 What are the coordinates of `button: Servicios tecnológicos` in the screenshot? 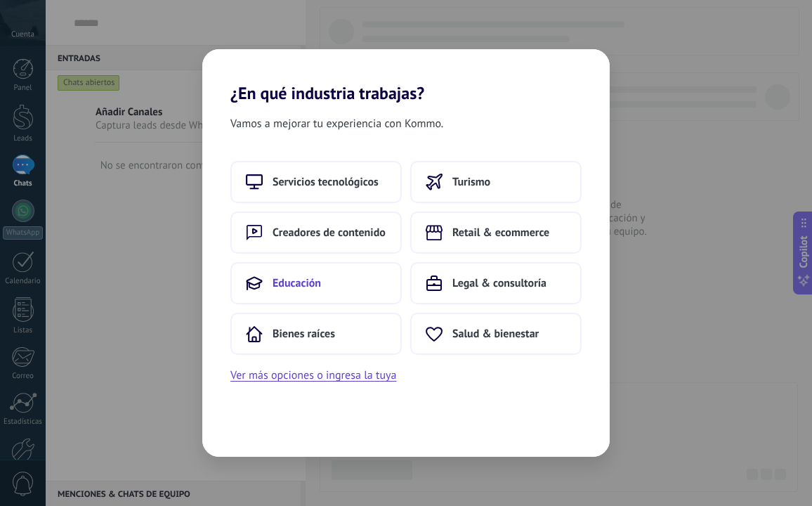 It's located at (316, 182).